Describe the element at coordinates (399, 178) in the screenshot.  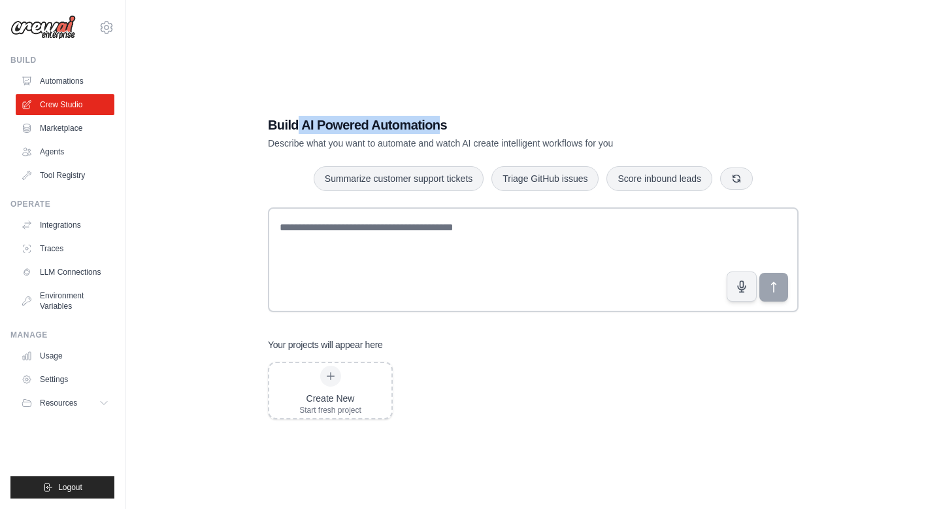
I see `button: Summarize customer support tickets` at that location.